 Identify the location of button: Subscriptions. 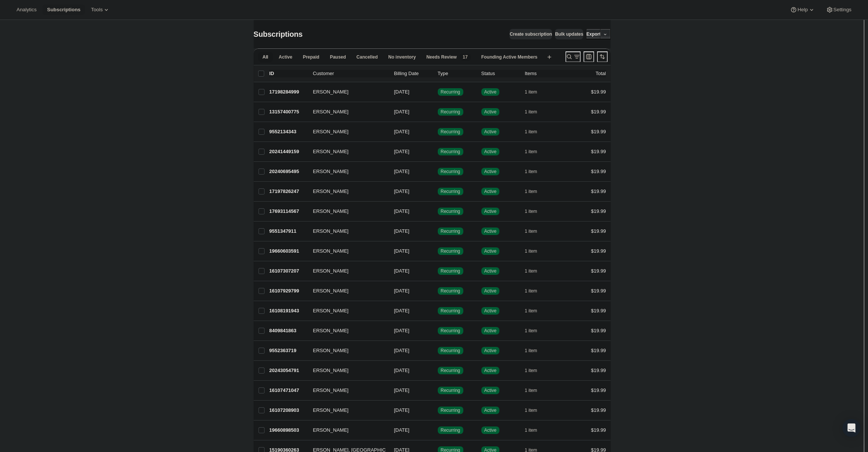
(63, 10).